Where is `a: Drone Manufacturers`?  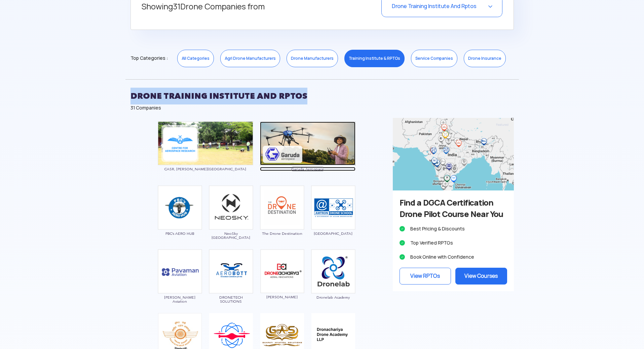 a: Drone Manufacturers is located at coordinates (312, 59).